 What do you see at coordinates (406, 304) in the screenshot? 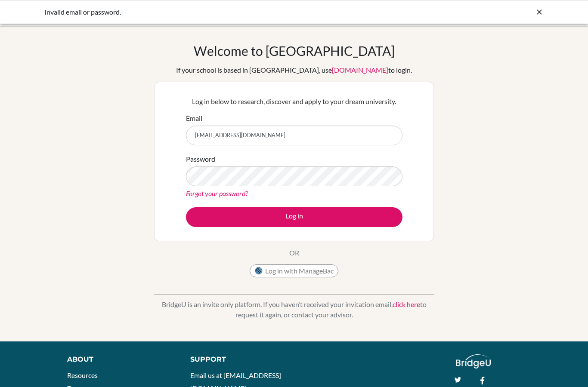
I see `a: click here` at bounding box center [406, 304].